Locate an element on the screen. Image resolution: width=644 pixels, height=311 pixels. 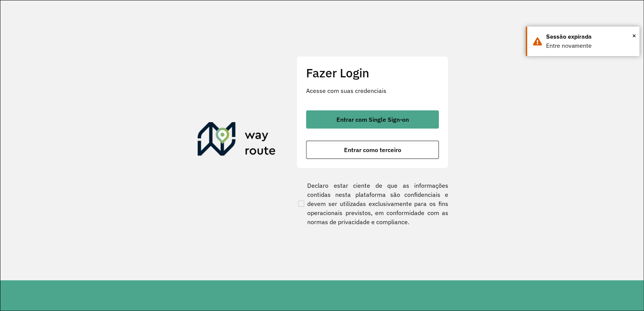
span: Entrar com Single Sign-on is located at coordinates (372, 119).